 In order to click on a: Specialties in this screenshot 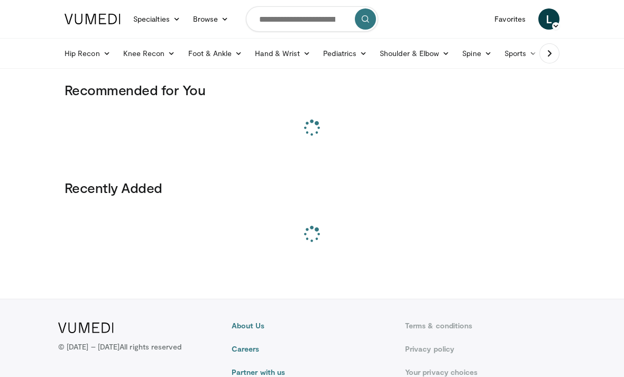, I will do `click(157, 19)`.